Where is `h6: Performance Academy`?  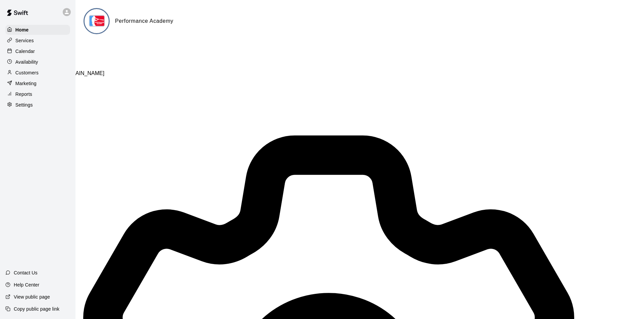
h6: Performance Academy is located at coordinates (144, 21).